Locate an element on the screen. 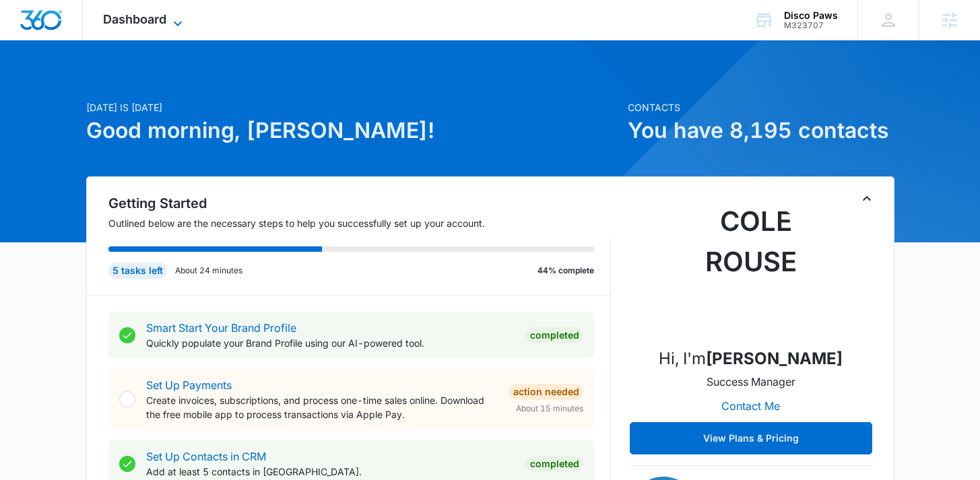 The height and width of the screenshot is (480, 980). p: About 24 minutes is located at coordinates (209, 270).